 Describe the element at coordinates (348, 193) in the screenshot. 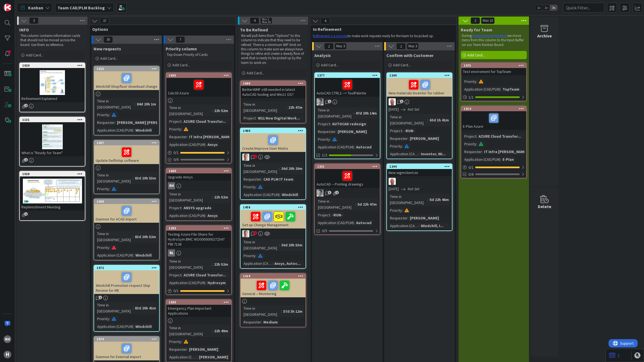

I see `div: AV` at that location.